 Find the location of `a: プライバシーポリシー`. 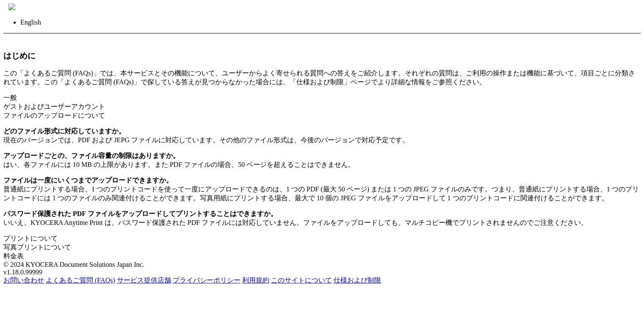

a: プライバシーポリシー is located at coordinates (206, 280).